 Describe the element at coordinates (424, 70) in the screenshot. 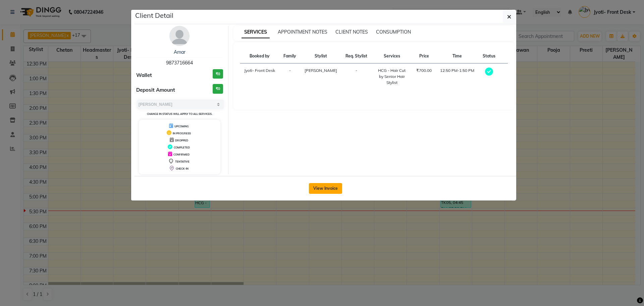

I see `div: ₹700.00` at that location.